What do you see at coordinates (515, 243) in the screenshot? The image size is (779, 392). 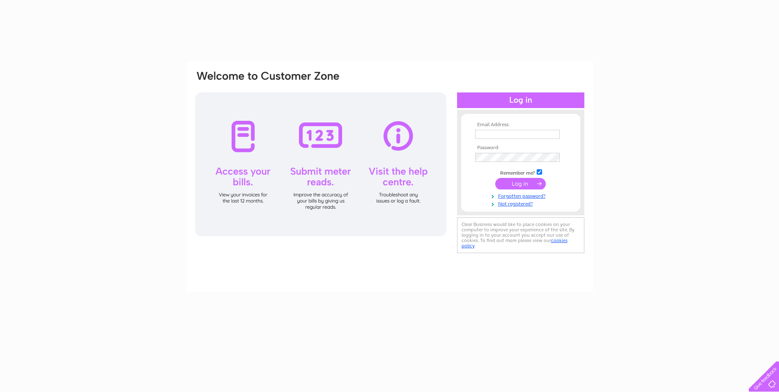 I see `a: cookies policy` at bounding box center [515, 243].